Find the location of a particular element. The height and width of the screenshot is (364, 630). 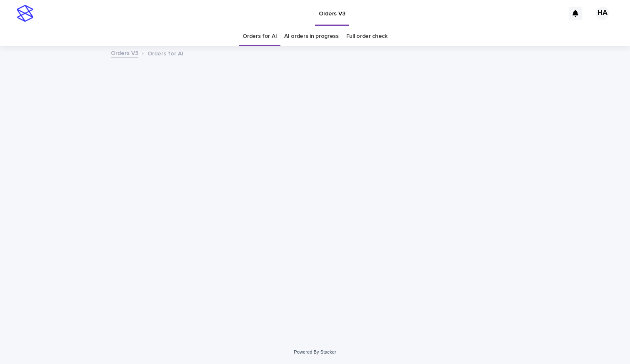

p: Orders for AI is located at coordinates (165, 53).